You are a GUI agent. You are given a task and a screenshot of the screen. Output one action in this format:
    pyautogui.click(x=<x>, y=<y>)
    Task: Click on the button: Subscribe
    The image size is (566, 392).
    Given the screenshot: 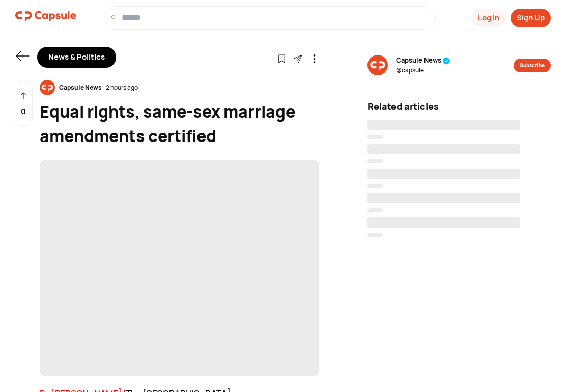 What is the action you would take?
    pyautogui.click(x=532, y=65)
    